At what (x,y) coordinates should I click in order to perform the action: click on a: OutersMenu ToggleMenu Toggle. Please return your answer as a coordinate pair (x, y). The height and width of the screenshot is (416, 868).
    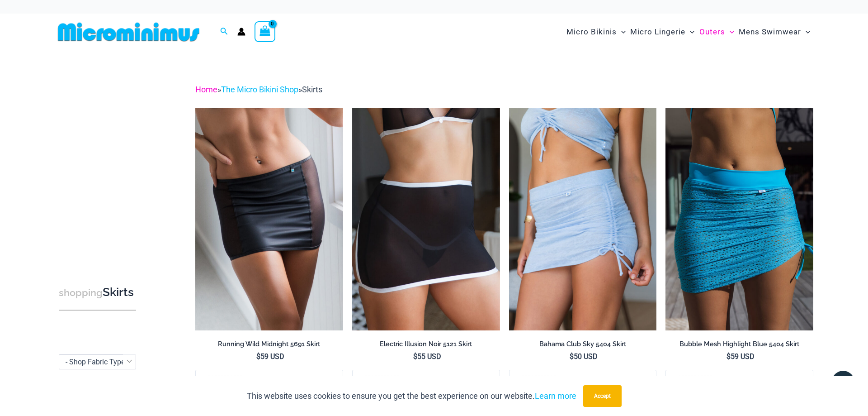
    Looking at the image, I should click on (717, 32).